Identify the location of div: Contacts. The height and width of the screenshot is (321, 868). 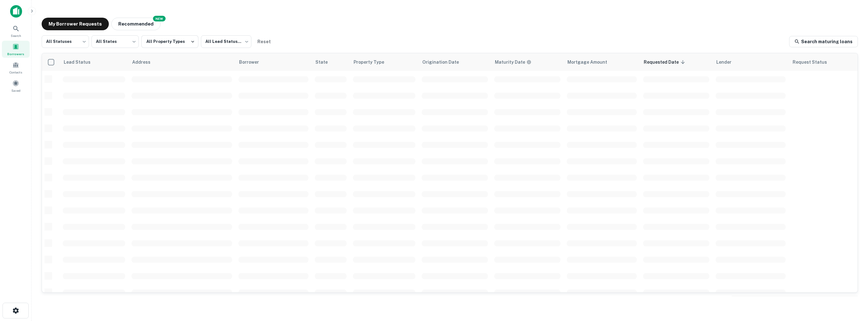
(16, 67).